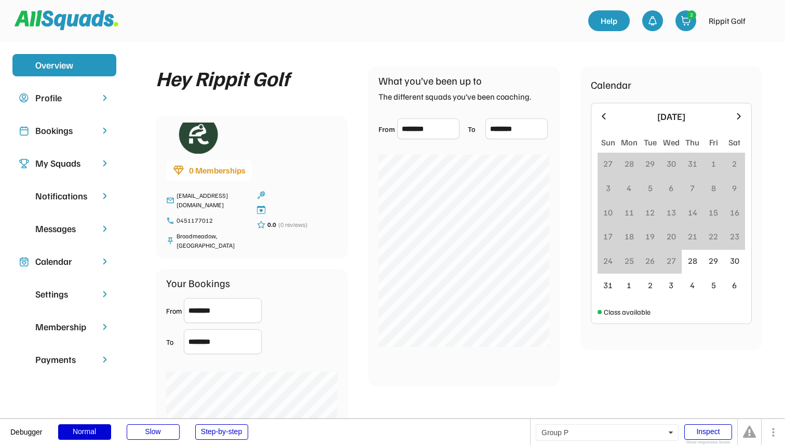  Describe the element at coordinates (24, 98) in the screenshot. I see `img: user-circle.svg` at that location.